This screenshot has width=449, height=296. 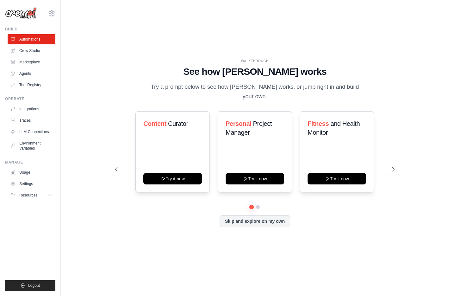 I want to click on div: Manage, so click(x=30, y=162).